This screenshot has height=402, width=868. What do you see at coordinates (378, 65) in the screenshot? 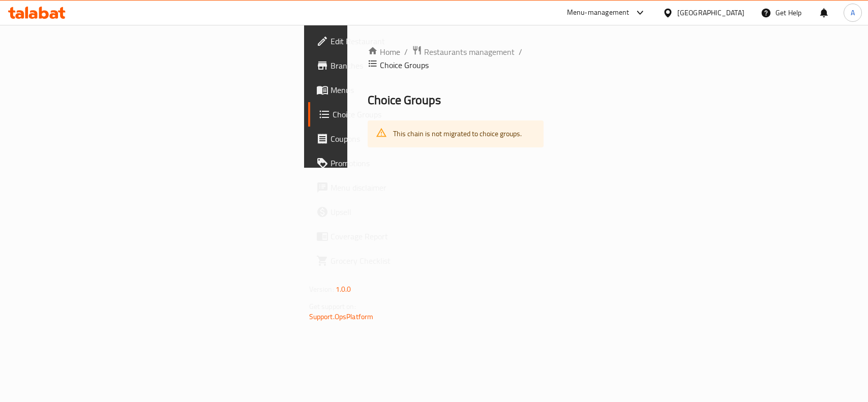
I see `a: Branches` at bounding box center [378, 65].